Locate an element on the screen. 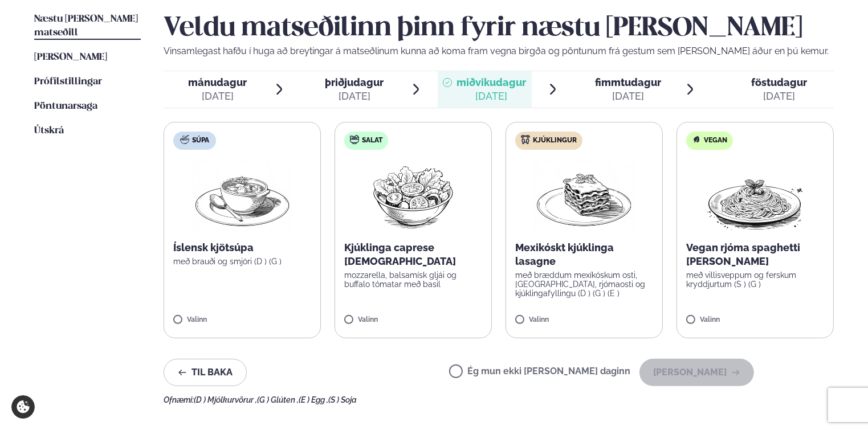  button: Til baka is located at coordinates (205, 372).